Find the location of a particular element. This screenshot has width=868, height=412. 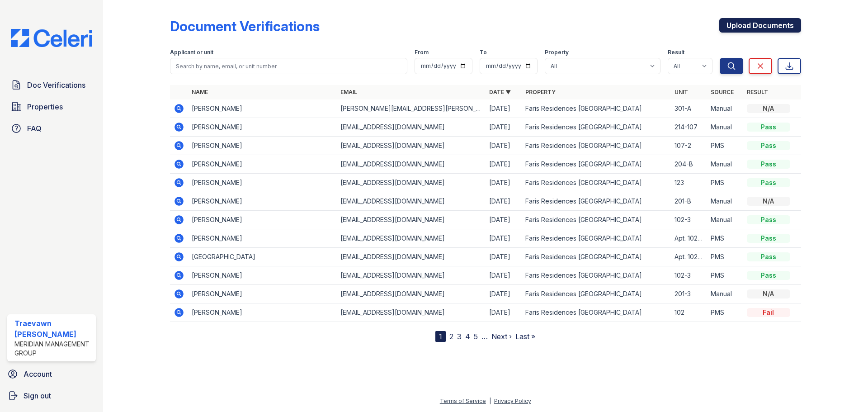

a: Unit is located at coordinates (682, 92).